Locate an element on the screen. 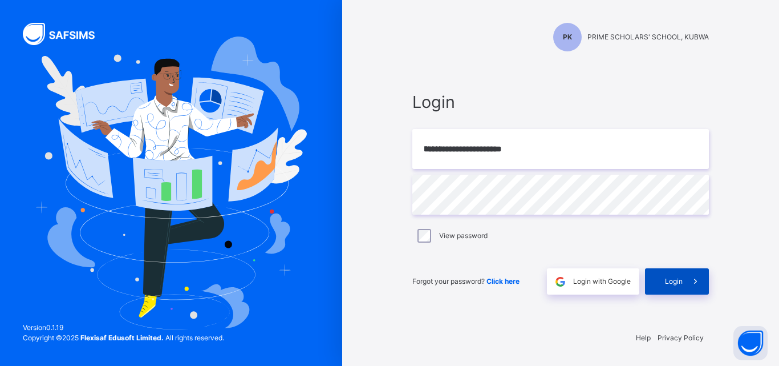  span: PRIME SCHOLARS' SCHOOL, KUBWA is located at coordinates (648, 37).